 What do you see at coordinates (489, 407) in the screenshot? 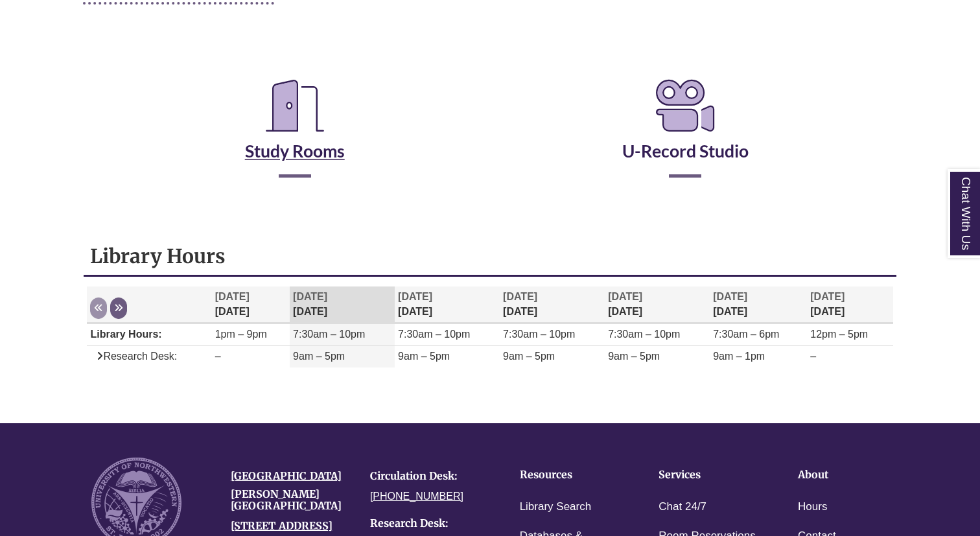
I see `div: Libchat` at bounding box center [489, 407].